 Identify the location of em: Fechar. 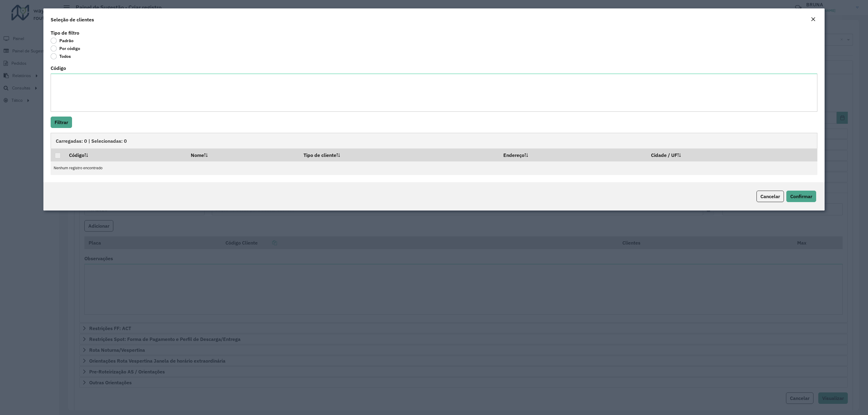
(813, 19).